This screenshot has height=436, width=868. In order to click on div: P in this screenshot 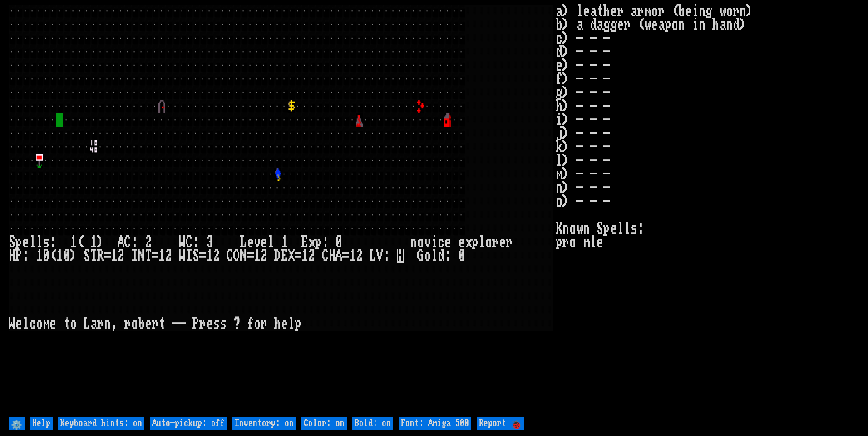, I will do `click(18, 256)`.